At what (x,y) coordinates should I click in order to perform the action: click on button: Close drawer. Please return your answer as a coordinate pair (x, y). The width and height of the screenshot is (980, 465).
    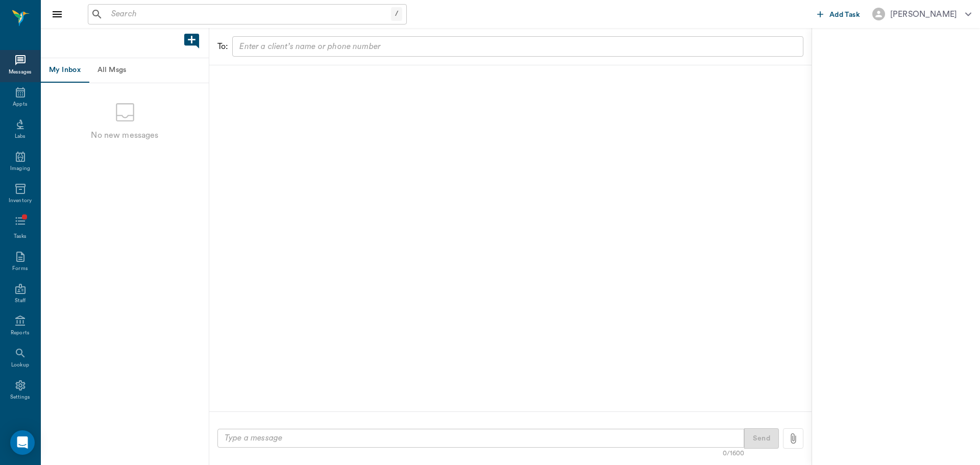
    Looking at the image, I should click on (57, 14).